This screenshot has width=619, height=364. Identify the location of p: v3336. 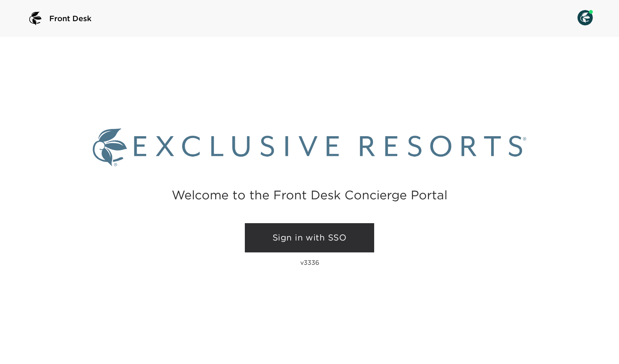
(310, 262).